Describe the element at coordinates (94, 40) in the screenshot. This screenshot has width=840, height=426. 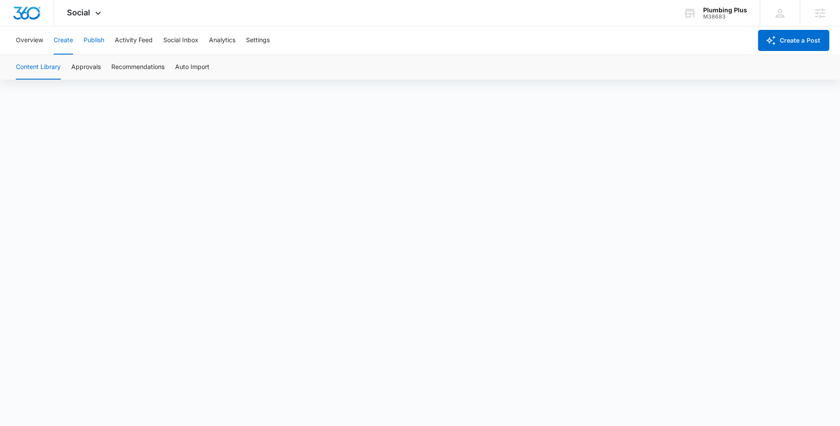
I see `button: Publish` at that location.